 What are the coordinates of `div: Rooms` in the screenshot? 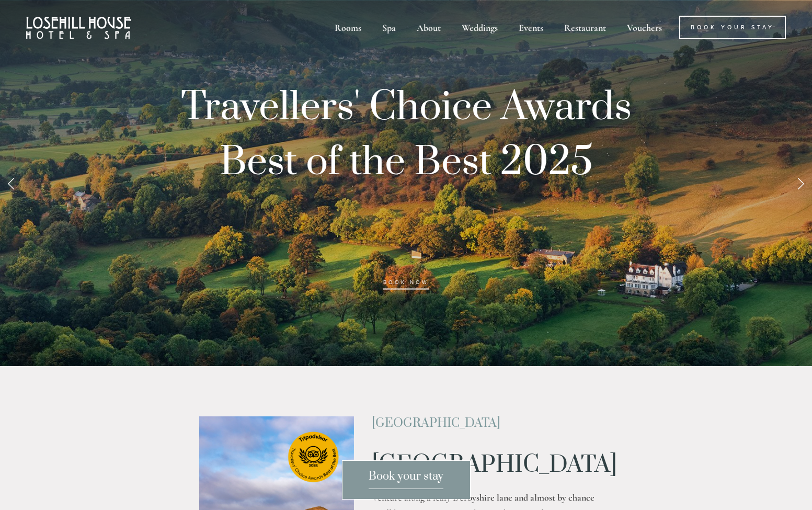 It's located at (348, 28).